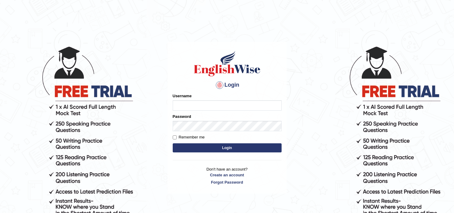  Describe the element at coordinates (227, 175) in the screenshot. I see `p: Don't have an account?` at that location.